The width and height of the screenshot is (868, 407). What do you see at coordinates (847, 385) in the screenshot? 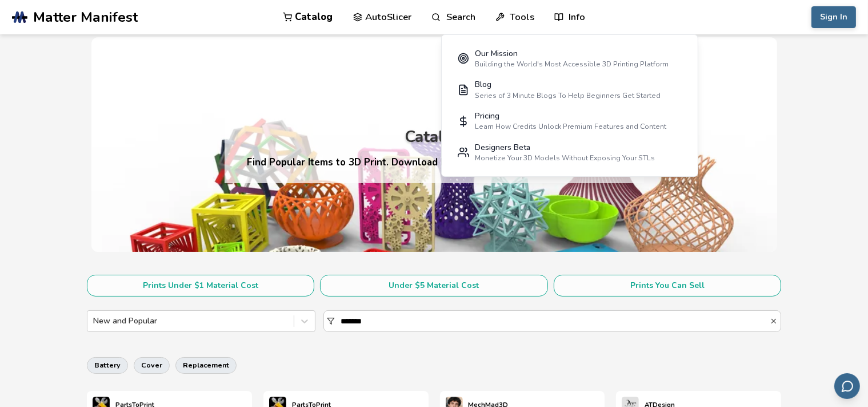
I see `button: Send feedback via email` at bounding box center [847, 385].